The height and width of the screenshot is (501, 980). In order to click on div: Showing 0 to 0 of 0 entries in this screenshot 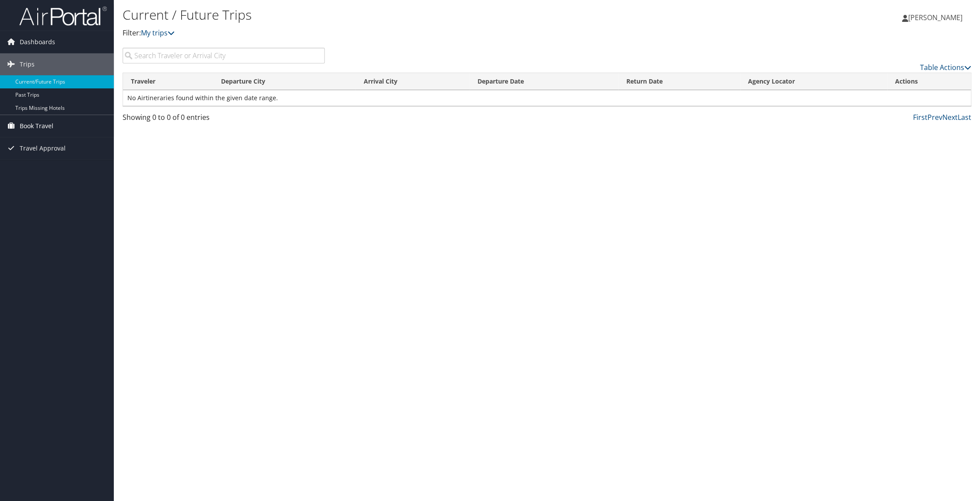, I will do `click(224, 119)`.